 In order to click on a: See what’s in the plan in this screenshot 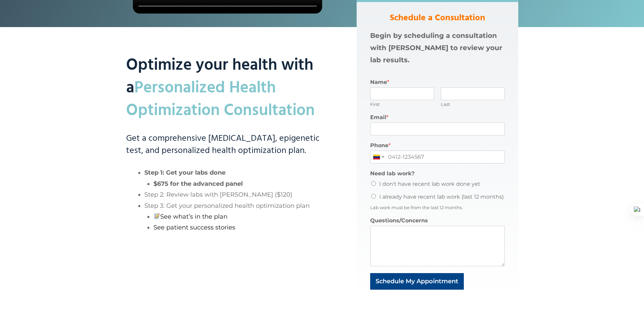, I will do `click(191, 216)`.